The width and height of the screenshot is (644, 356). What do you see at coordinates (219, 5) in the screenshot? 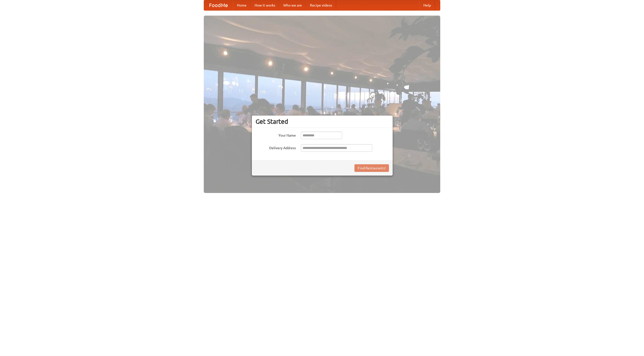
I see `a: FoodMe` at bounding box center [219, 5].